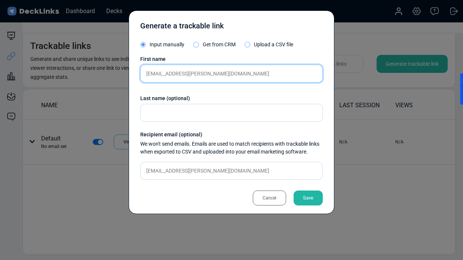  Describe the element at coordinates (308, 198) in the screenshot. I see `div: Save` at that location.